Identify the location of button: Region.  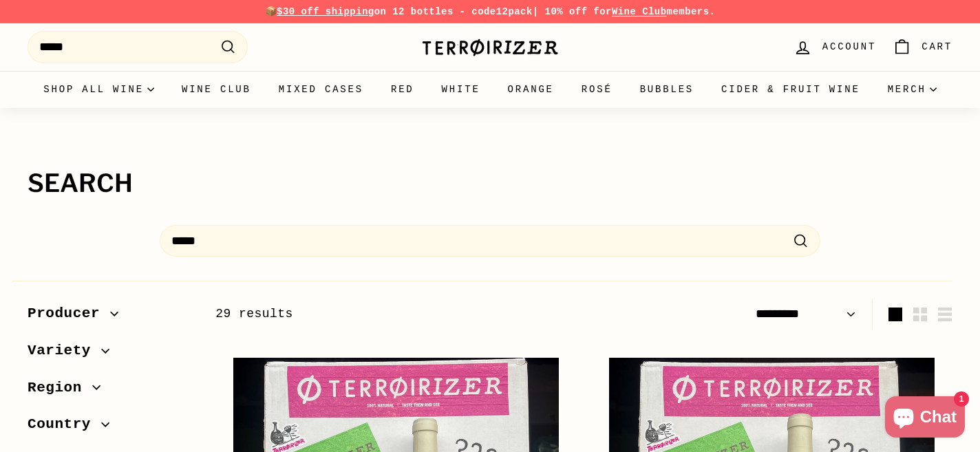
(110, 392).